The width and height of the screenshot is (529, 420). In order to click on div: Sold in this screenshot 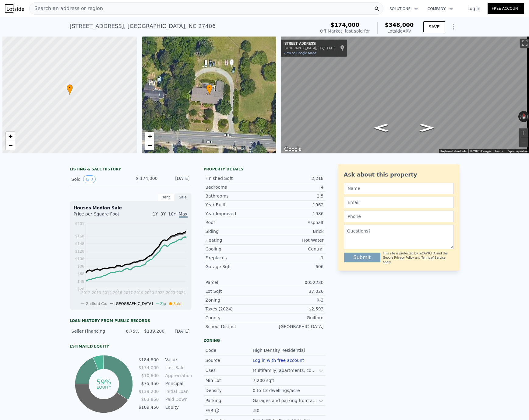, I will do `click(99, 179)`.